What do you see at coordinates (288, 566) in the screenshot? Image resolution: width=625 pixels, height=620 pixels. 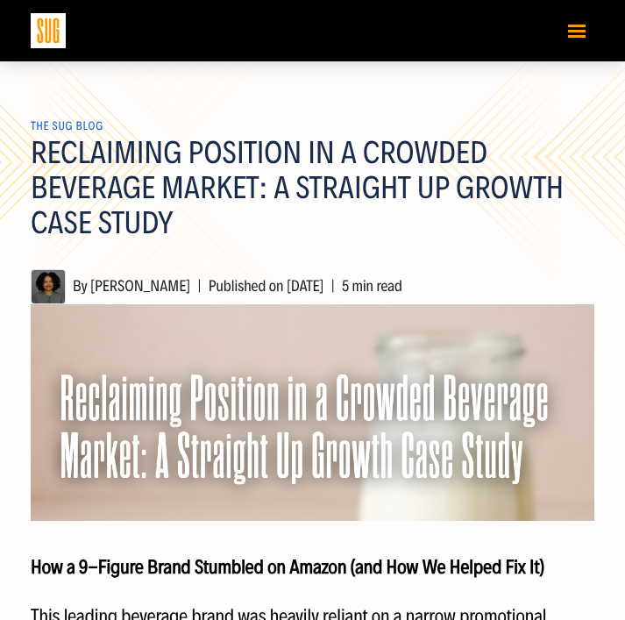 I see `strong: How a 9-Figure Brand Stumbled on Amazon (and How We Helped Fix It)` at bounding box center [288, 566].